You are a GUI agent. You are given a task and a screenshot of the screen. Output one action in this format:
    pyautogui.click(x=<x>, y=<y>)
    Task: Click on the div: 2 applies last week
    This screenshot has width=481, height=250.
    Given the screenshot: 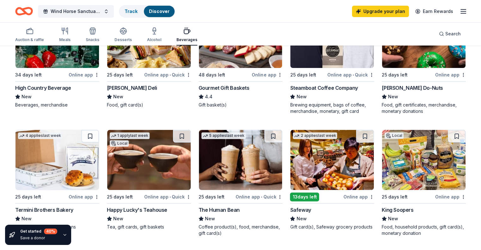 What is the action you would take?
    pyautogui.click(x=315, y=136)
    